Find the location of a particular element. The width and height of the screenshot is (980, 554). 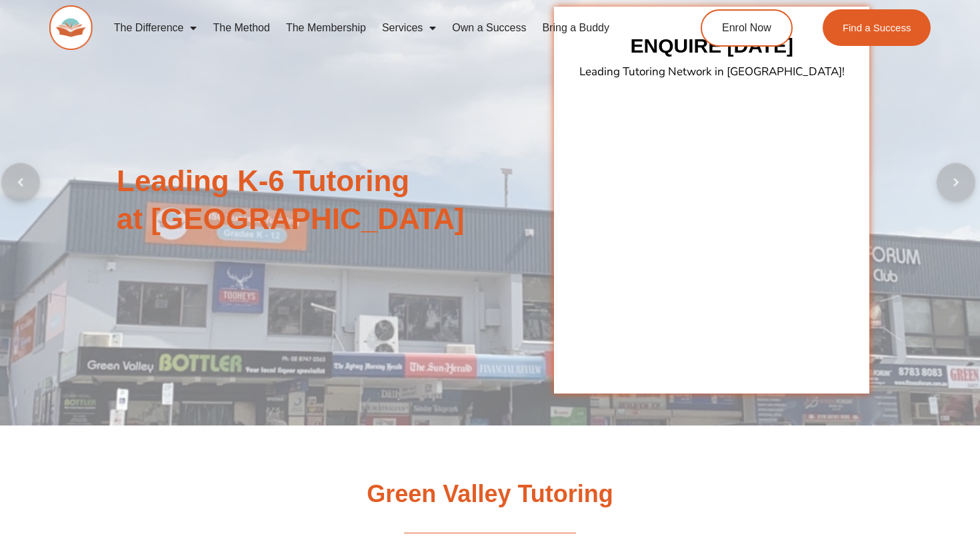

nav: Menu is located at coordinates (377, 28).